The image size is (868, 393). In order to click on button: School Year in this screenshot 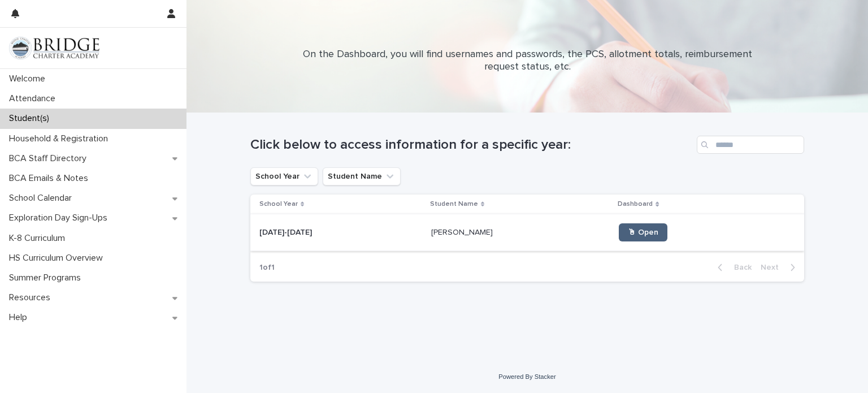, I will do `click(284, 176)`.